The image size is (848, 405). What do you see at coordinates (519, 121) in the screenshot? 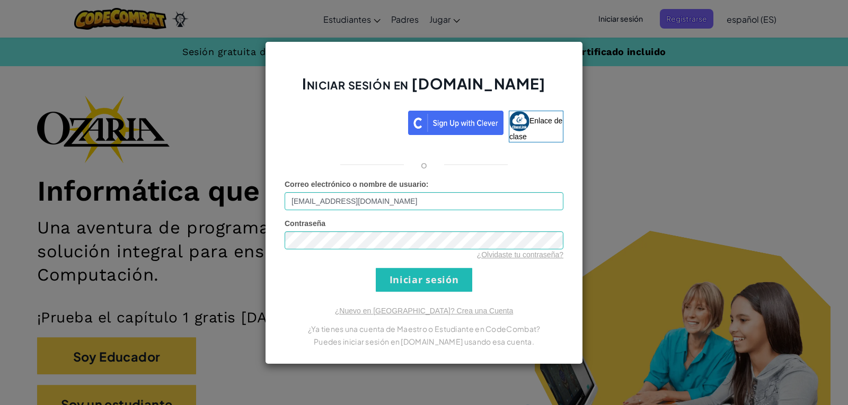
I see `img: classlink-logo-small.png` at bounding box center [519, 121].